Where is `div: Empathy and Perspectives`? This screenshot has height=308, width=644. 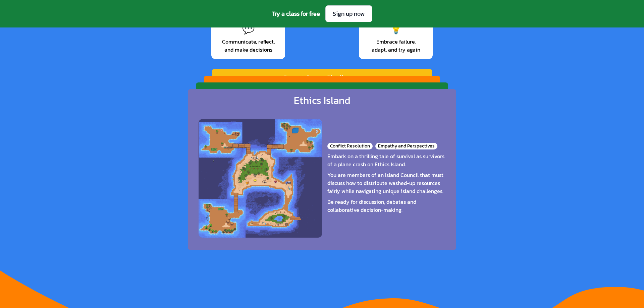 div: Empathy and Perspectives is located at coordinates (406, 146).